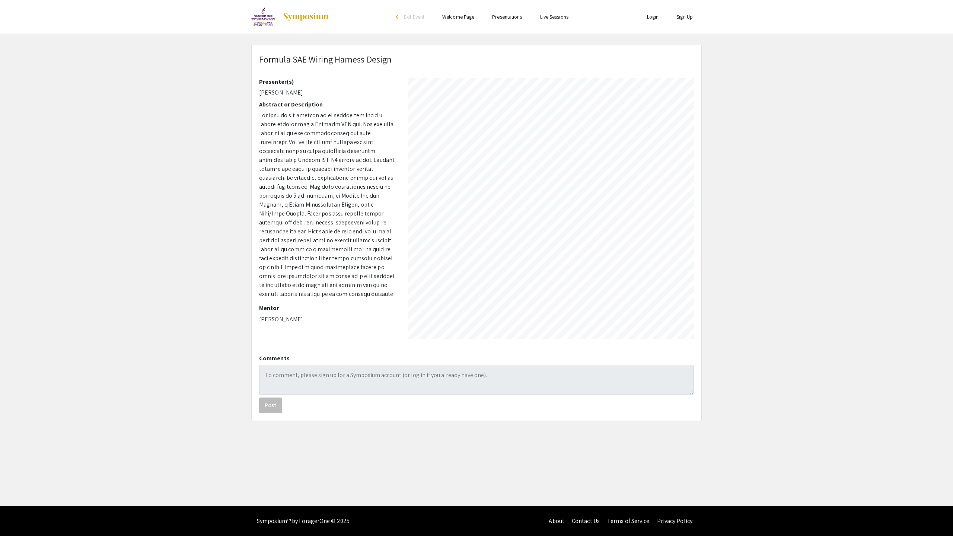 This screenshot has width=953, height=536. What do you see at coordinates (303, 521) in the screenshot?
I see `div: Symposium™ by ForagerOne © 2025` at bounding box center [303, 521].